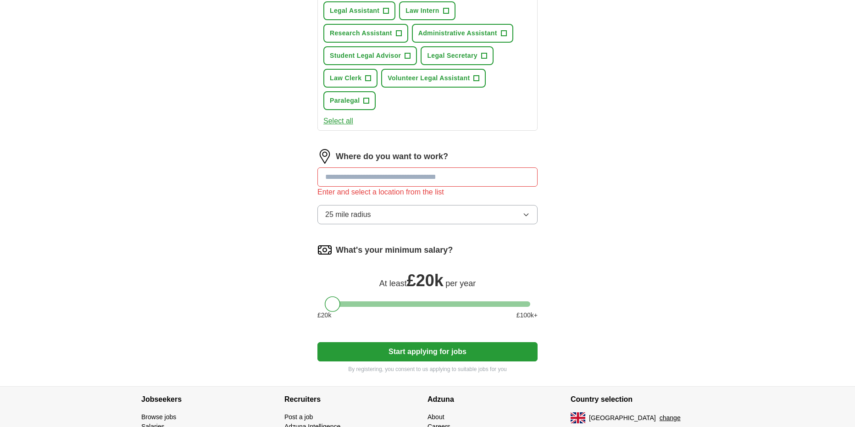 This screenshot has width=855, height=427. I want to click on button: 25 mile radius, so click(427, 215).